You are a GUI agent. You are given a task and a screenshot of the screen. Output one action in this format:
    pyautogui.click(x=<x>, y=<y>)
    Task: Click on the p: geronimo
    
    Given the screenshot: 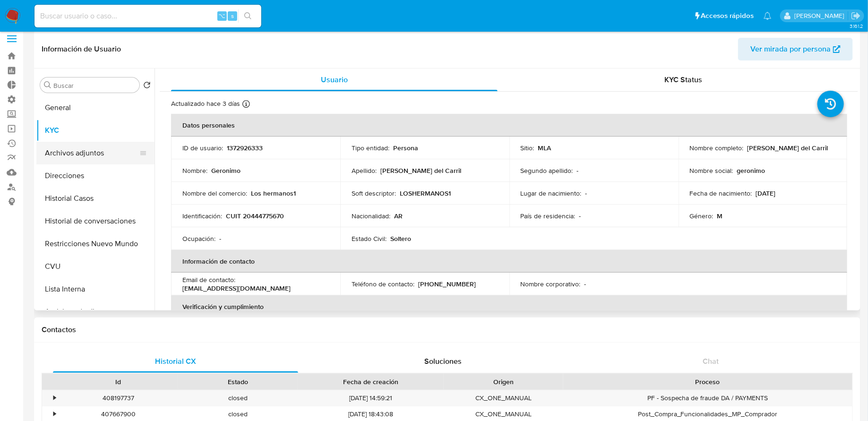 What is the action you would take?
    pyautogui.click(x=751, y=170)
    